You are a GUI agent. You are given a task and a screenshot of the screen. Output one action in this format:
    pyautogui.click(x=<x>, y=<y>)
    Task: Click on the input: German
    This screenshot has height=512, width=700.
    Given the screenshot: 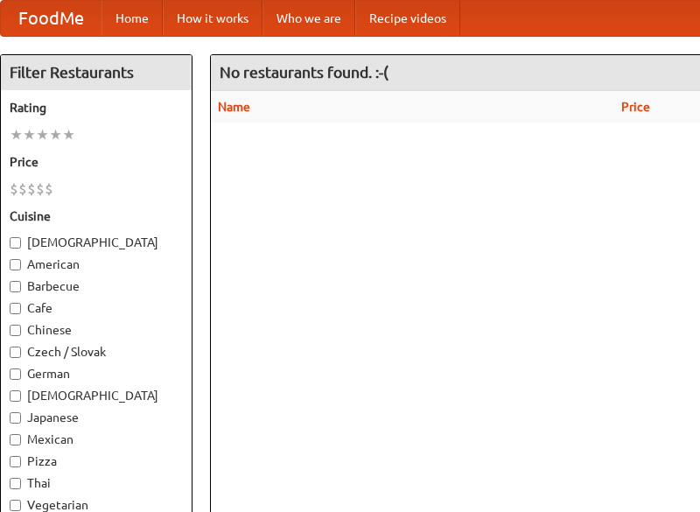 What is the action you would take?
    pyautogui.click(x=15, y=373)
    